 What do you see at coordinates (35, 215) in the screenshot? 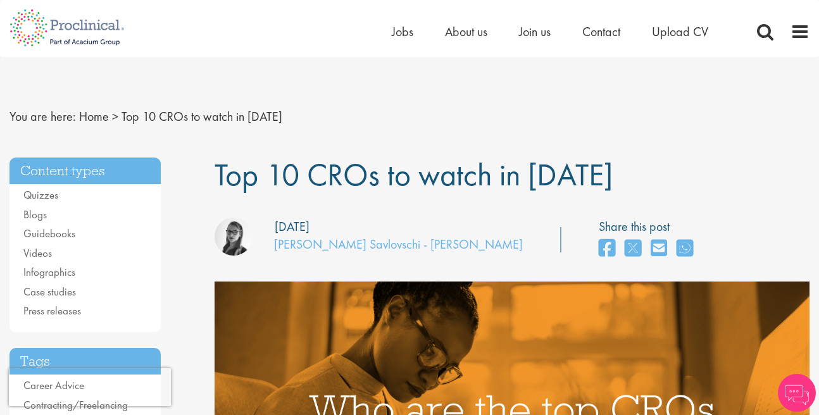
I see `a: Blogs` at bounding box center [35, 215].